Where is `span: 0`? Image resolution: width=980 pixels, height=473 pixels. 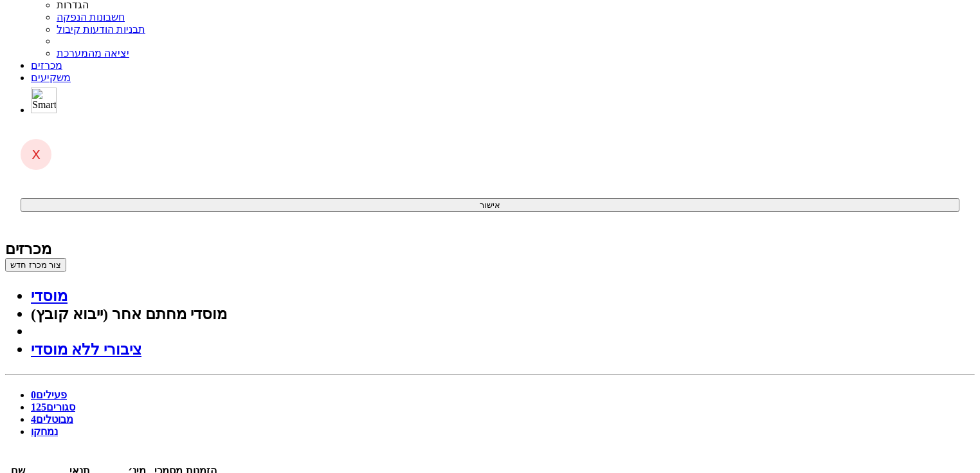
span: 0 is located at coordinates (33, 394).